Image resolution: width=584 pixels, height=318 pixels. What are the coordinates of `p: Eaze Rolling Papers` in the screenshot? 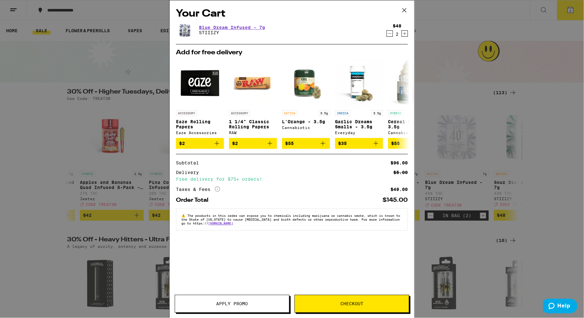 It's located at (200, 124).